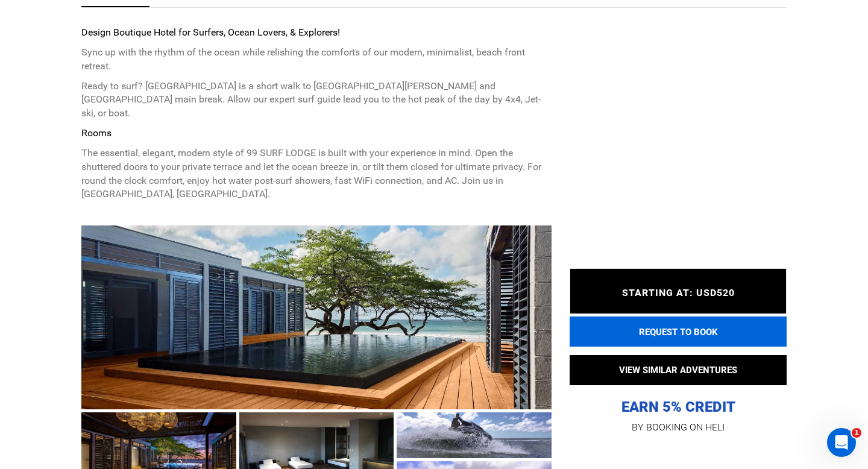  Describe the element at coordinates (678, 370) in the screenshot. I see `button: VIEW SIMILAR ADVENTURES` at that location.